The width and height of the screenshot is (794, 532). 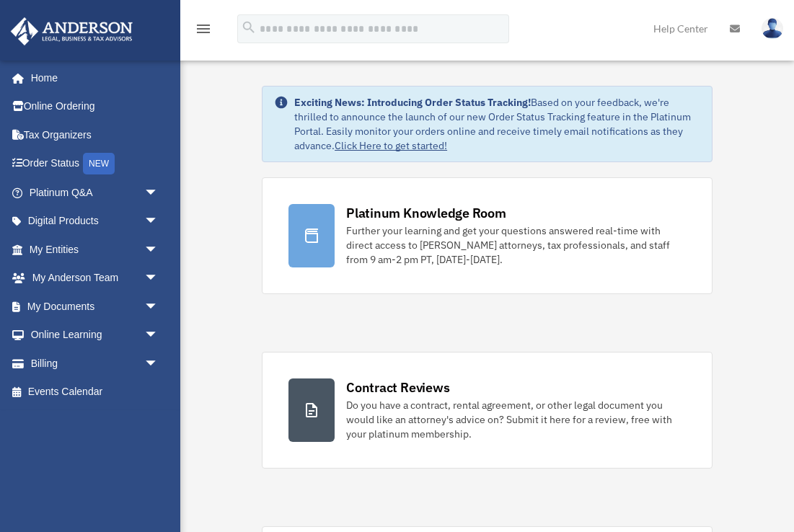 What do you see at coordinates (95, 363) in the screenshot?
I see `a: Billingarrow_drop_down` at bounding box center [95, 363].